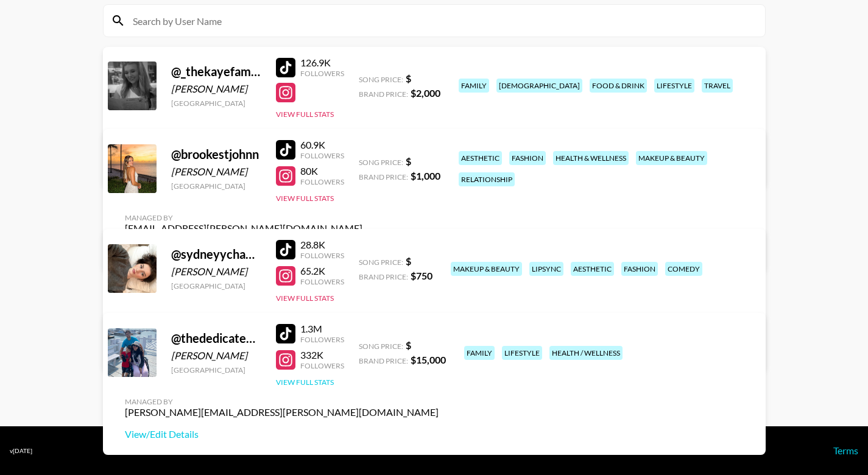 Image resolution: width=868 pixels, height=475 pixels. I want to click on div: 28.8K, so click(322, 245).